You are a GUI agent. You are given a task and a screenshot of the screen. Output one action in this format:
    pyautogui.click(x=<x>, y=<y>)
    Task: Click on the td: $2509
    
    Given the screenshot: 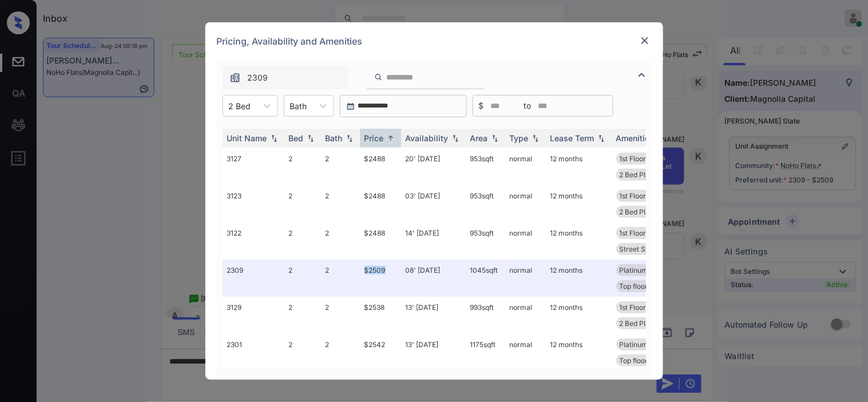 What is the action you would take?
    pyautogui.click(x=381, y=278)
    